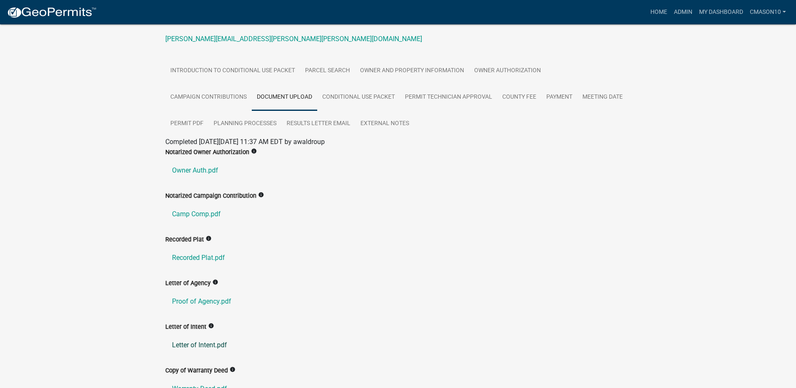 Image resolution: width=796 pixels, height=388 pixels. Describe the element at coordinates (398, 345) in the screenshot. I see `a: Letter of Intent.pdf` at that location.